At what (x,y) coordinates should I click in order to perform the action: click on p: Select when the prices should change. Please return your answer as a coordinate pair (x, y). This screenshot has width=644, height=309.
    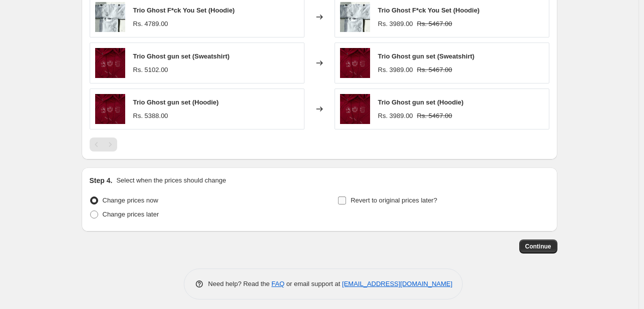
    Looking at the image, I should click on (171, 181).